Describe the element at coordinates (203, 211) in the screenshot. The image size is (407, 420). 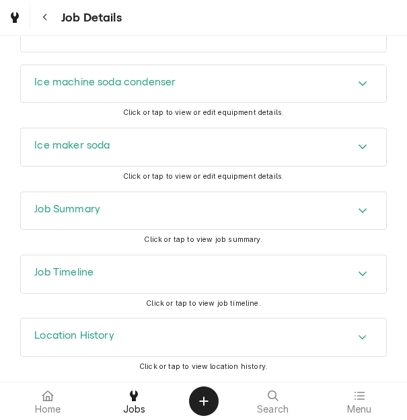
I see `div: Job Summary` at that location.